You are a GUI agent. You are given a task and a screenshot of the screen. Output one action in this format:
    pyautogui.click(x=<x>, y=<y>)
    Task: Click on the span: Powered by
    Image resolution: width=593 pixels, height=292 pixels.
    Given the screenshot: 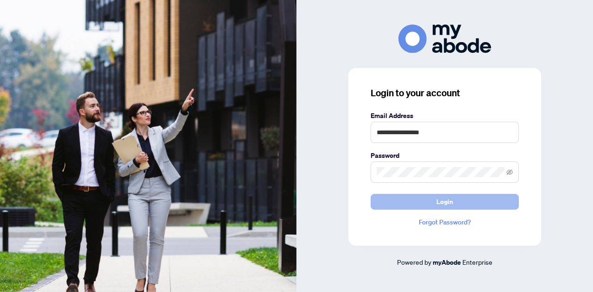 What is the action you would take?
    pyautogui.click(x=414, y=262)
    